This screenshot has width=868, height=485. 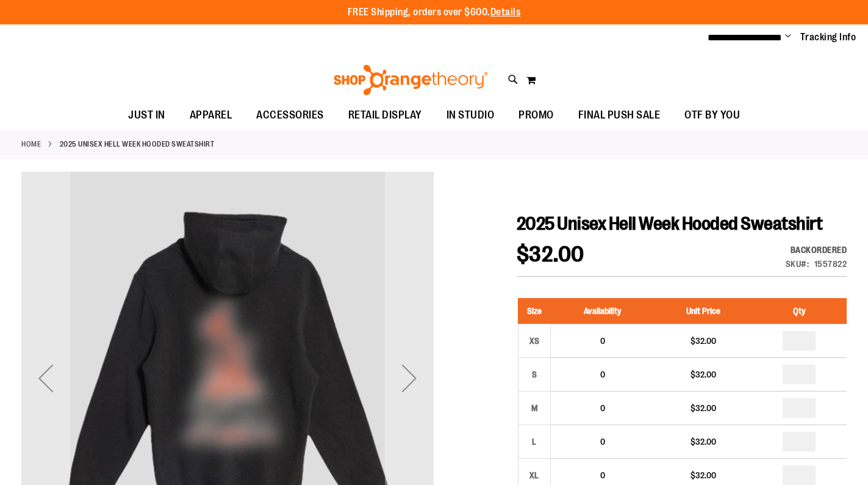 I want to click on span: FINAL PUSH SALE, so click(x=619, y=115).